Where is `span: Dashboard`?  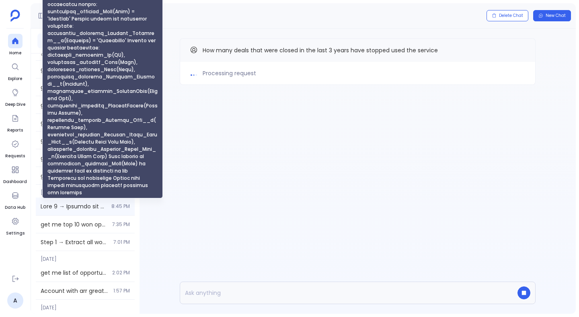
span: Dashboard is located at coordinates (15, 182).